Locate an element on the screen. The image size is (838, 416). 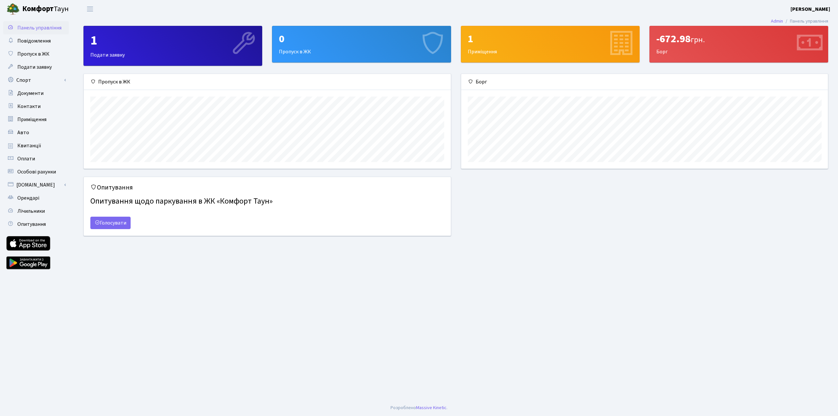
div: 0 is located at coordinates (362, 39).